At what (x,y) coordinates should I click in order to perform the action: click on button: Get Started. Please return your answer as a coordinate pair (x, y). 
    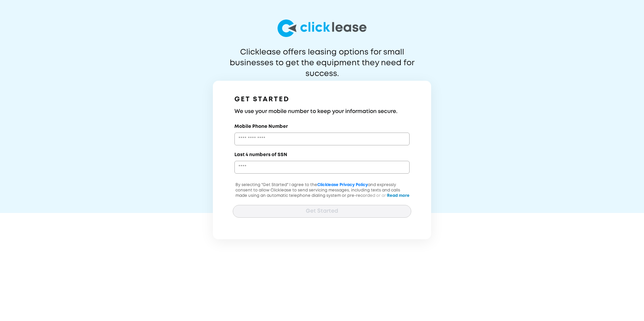
    Looking at the image, I should click on (322, 212).